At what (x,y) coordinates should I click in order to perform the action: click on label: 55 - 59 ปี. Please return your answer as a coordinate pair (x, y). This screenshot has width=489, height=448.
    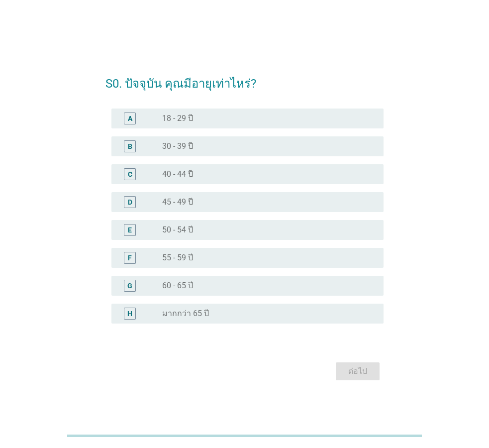
    Looking at the image, I should click on (178, 257).